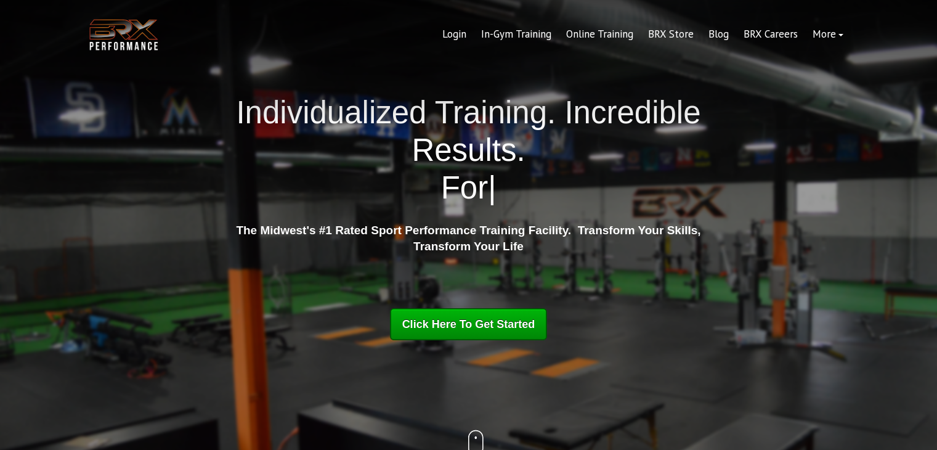  I want to click on a: Blog, so click(718, 34).